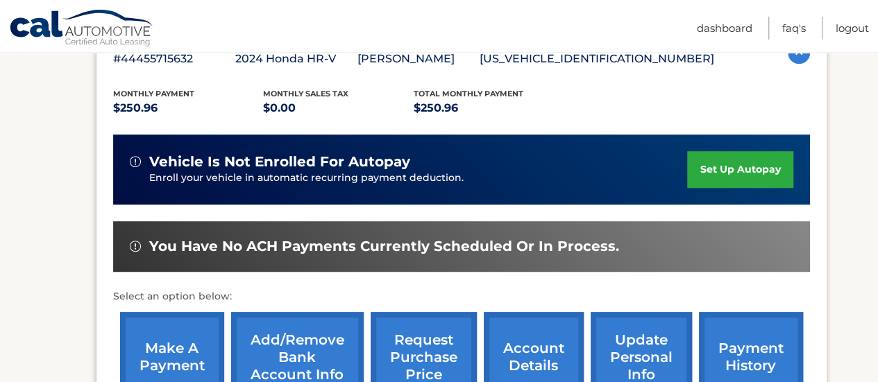  I want to click on span: Total Monthly Payment, so click(468, 94).